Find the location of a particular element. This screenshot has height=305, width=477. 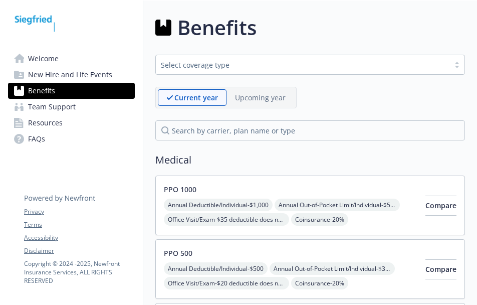

span: Resources is located at coordinates (45, 123).